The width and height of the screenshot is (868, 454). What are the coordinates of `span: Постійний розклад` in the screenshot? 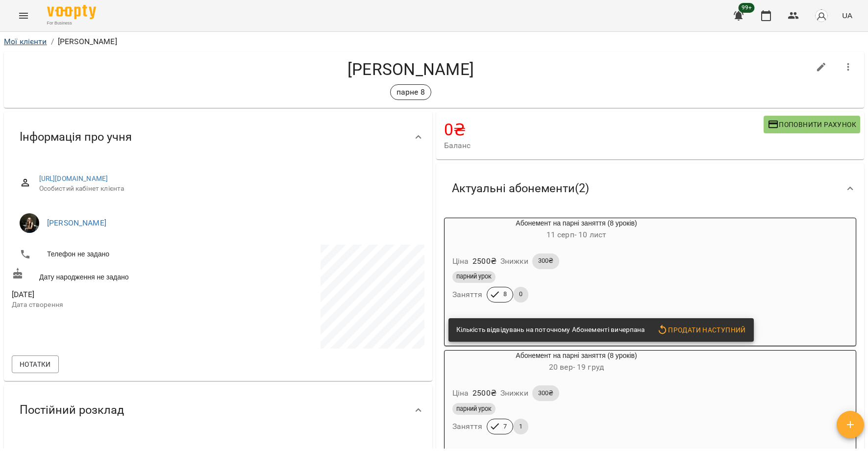 It's located at (71, 409).